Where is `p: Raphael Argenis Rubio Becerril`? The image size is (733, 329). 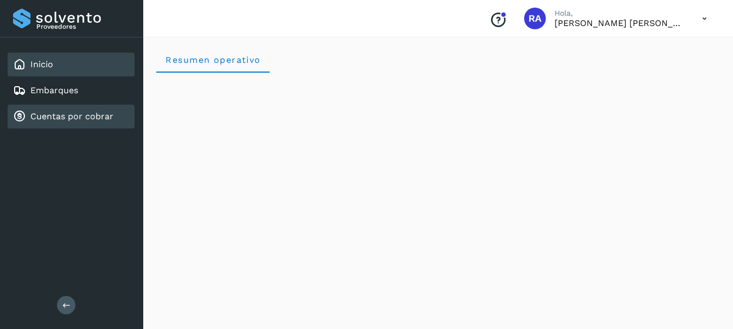
p: Raphael Argenis Rubio Becerril is located at coordinates (620, 23).